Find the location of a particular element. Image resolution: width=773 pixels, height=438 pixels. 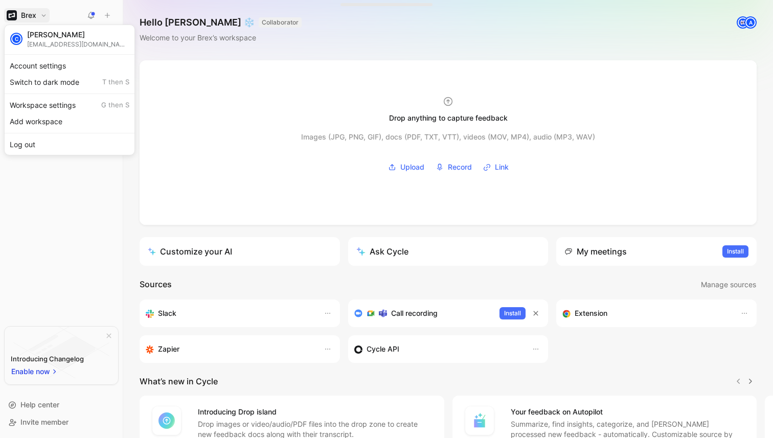

div: BrexBrex is located at coordinates (70, 90).